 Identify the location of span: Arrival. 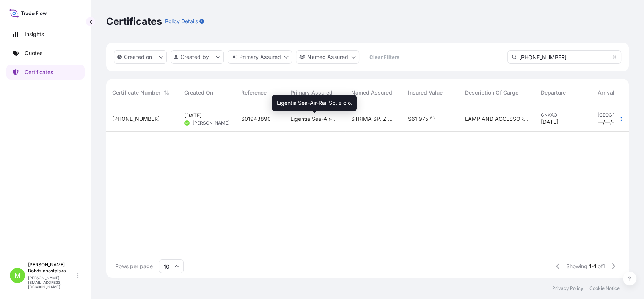
(606, 93).